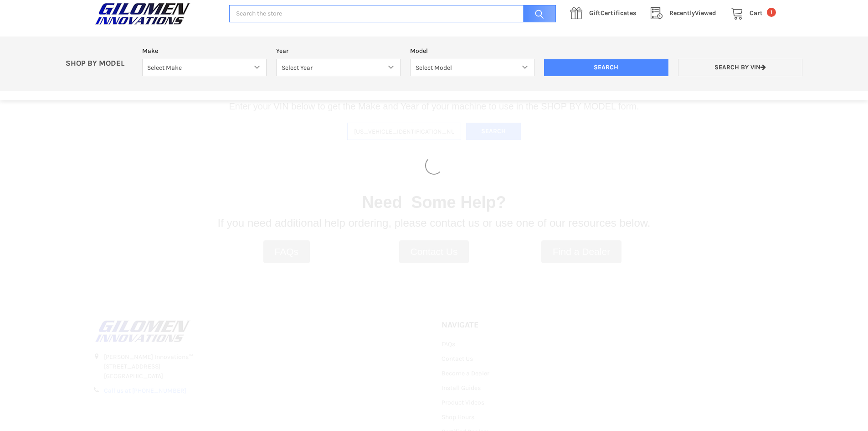  I want to click on span: Gift, so click(595, 13).